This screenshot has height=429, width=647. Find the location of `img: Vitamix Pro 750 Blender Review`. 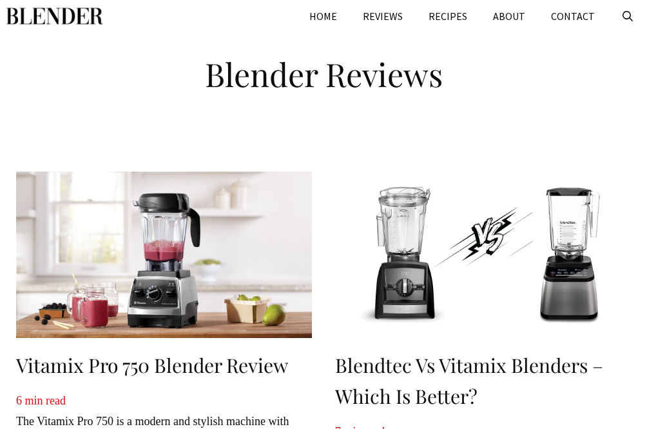

img: Vitamix Pro 750 Blender Review is located at coordinates (164, 255).